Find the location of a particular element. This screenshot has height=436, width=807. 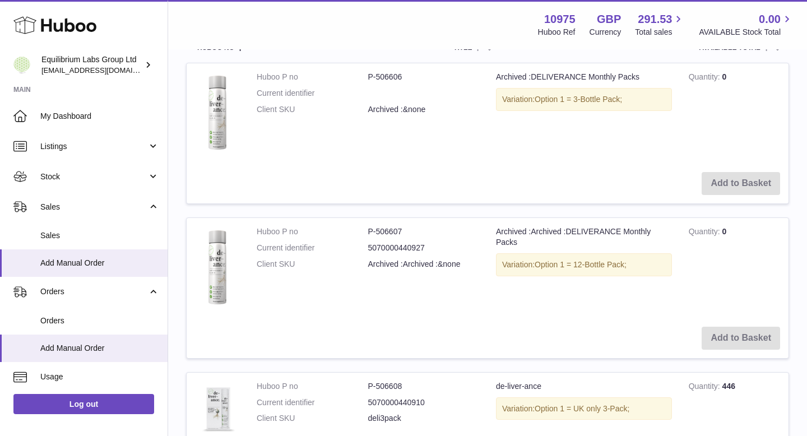

span: Stock is located at coordinates (94, 177).